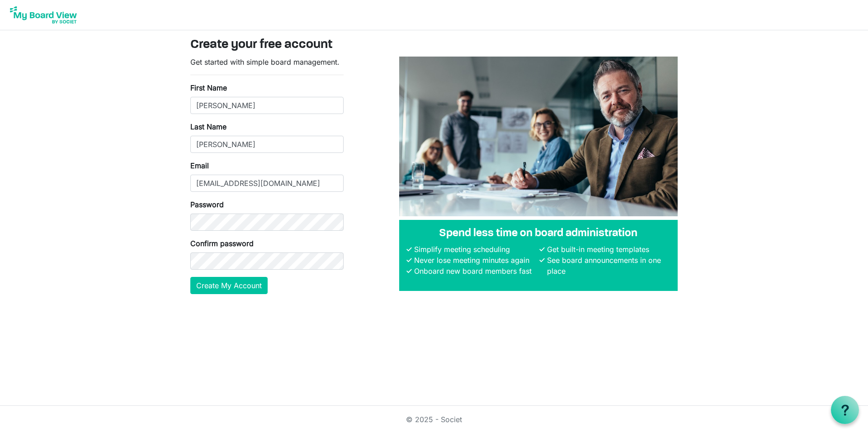 The image size is (868, 433). I want to click on h3: Create your free account, so click(434, 45).